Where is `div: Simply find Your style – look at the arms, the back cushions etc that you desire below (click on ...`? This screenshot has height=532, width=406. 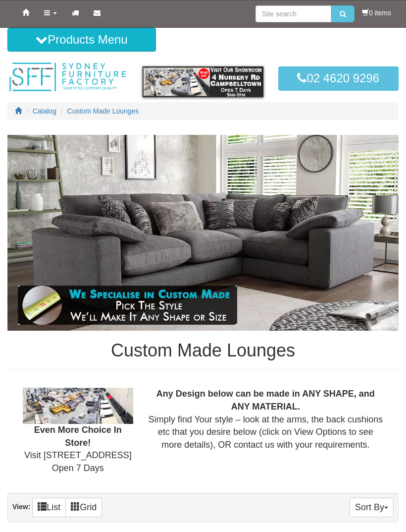
div: Simply find Your style – look at the arms, the back cushions etc that you desire below (click on ... is located at coordinates (265, 419).